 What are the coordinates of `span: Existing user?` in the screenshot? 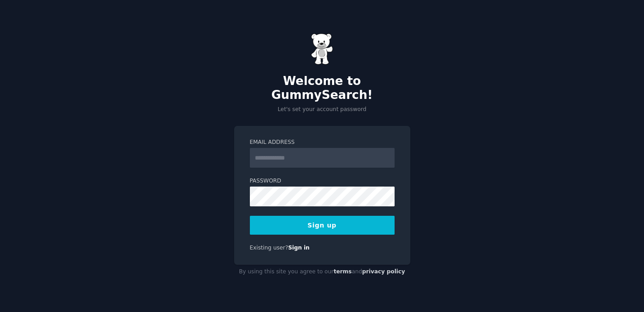 It's located at (269, 248).